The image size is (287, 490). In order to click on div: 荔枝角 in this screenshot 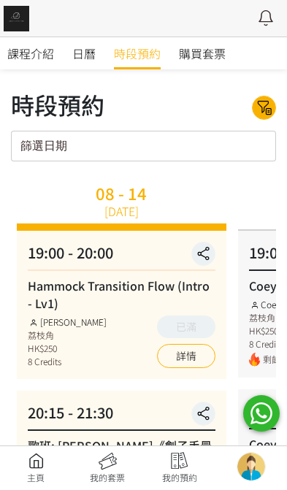, I will do `click(67, 335)`.